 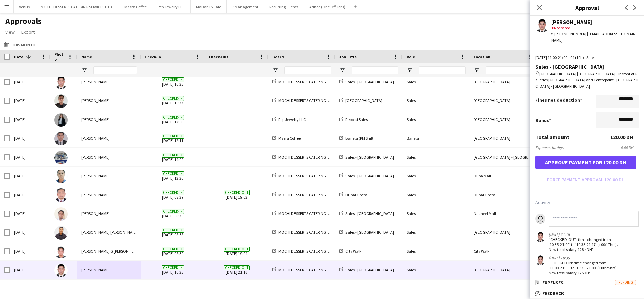 I want to click on span: View, so click(x=10, y=32).